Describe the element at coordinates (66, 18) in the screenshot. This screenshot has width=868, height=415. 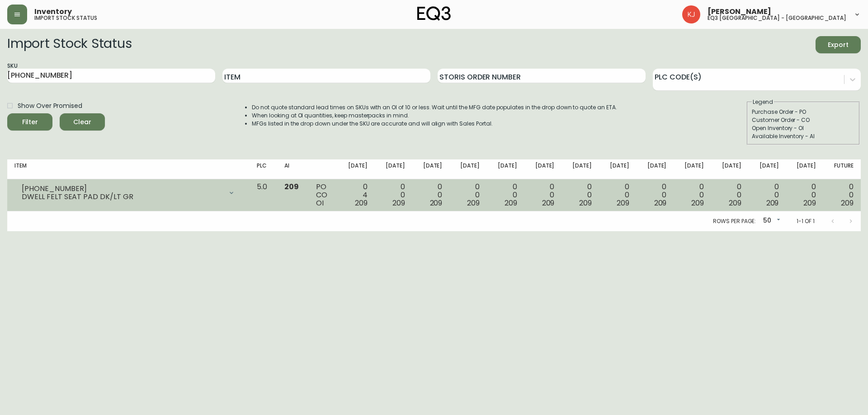
I see `h5: import stock status` at that location.